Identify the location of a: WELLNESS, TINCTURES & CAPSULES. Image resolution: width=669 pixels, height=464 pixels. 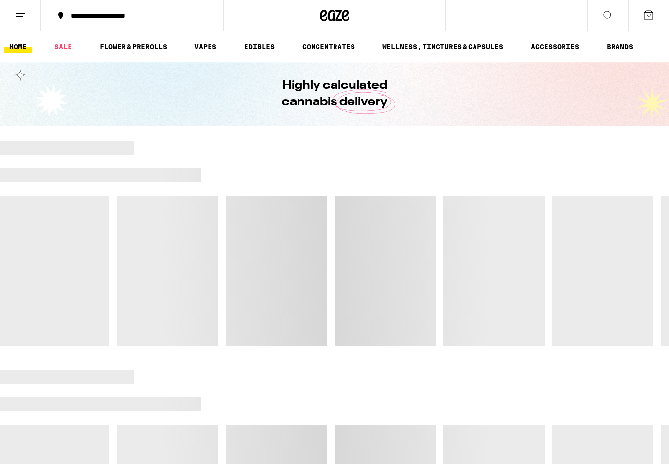
(443, 47).